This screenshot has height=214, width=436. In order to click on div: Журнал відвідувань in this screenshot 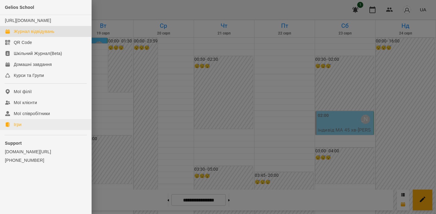, I will do `click(34, 31)`.